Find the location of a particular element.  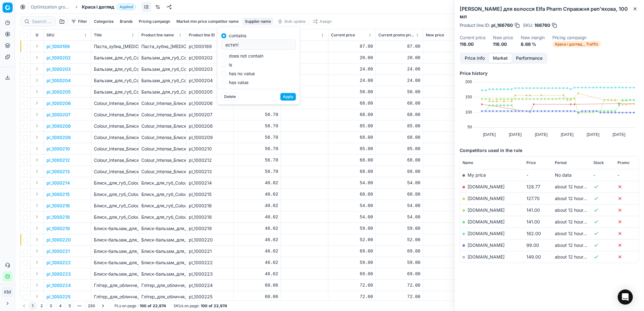

div: 52.00 is located at coordinates (399, 240).